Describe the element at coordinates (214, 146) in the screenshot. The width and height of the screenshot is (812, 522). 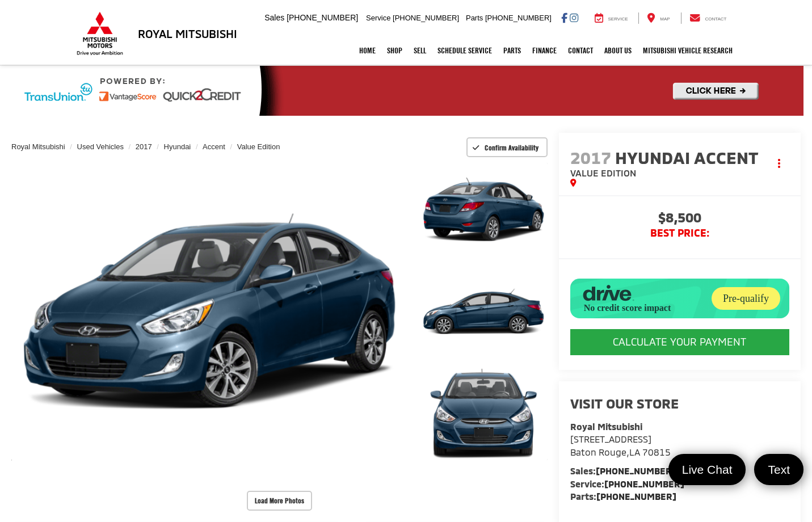
I see `span: Accent` at that location.